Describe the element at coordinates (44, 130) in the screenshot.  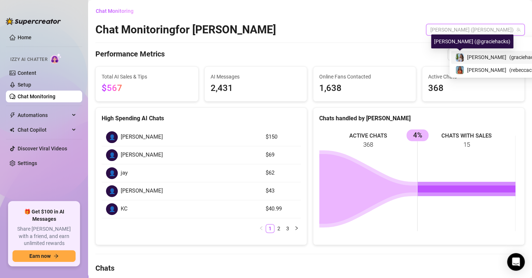
I see `span: Chat Copilot` at that location.